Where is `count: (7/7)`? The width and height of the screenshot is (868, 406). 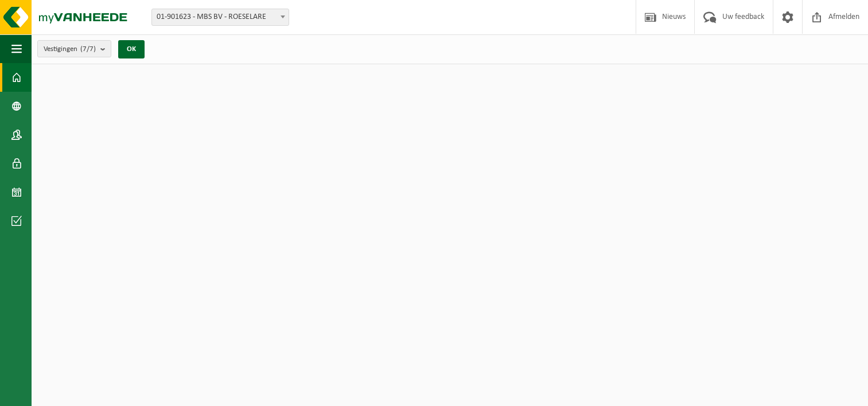 count: (7/7) is located at coordinates (88, 49).